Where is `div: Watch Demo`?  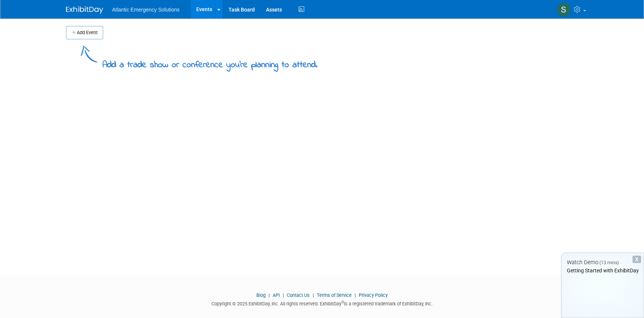
div: Watch Demo is located at coordinates (603, 262).